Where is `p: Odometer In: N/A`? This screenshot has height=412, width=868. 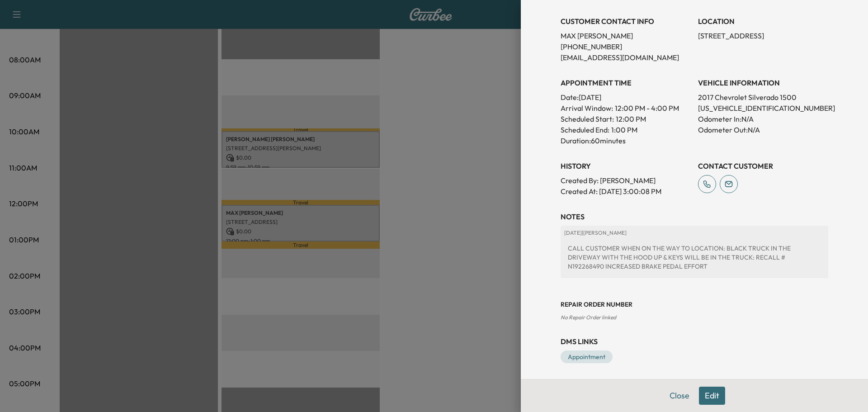
p: Odometer In: N/A is located at coordinates (764, 119).